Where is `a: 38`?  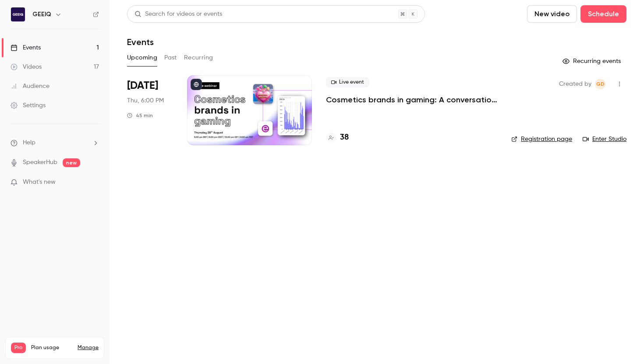 a: 38 is located at coordinates (337, 137).